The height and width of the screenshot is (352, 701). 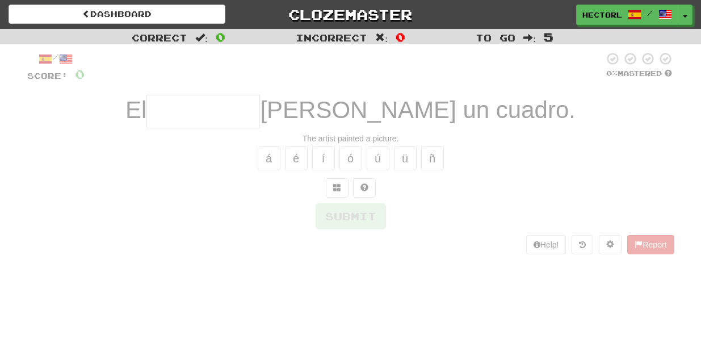 What do you see at coordinates (269, 158) in the screenshot?
I see `button: á` at bounding box center [269, 158].